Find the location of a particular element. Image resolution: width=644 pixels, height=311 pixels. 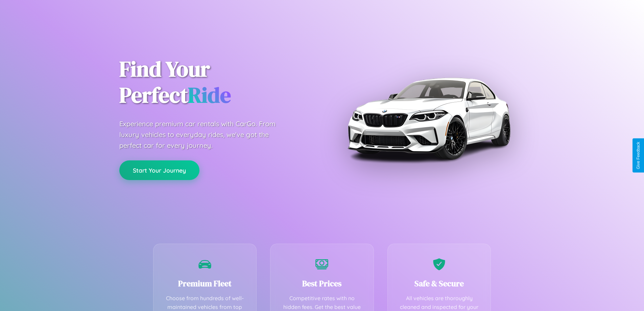

h3: Premium Fleet is located at coordinates (205, 283).